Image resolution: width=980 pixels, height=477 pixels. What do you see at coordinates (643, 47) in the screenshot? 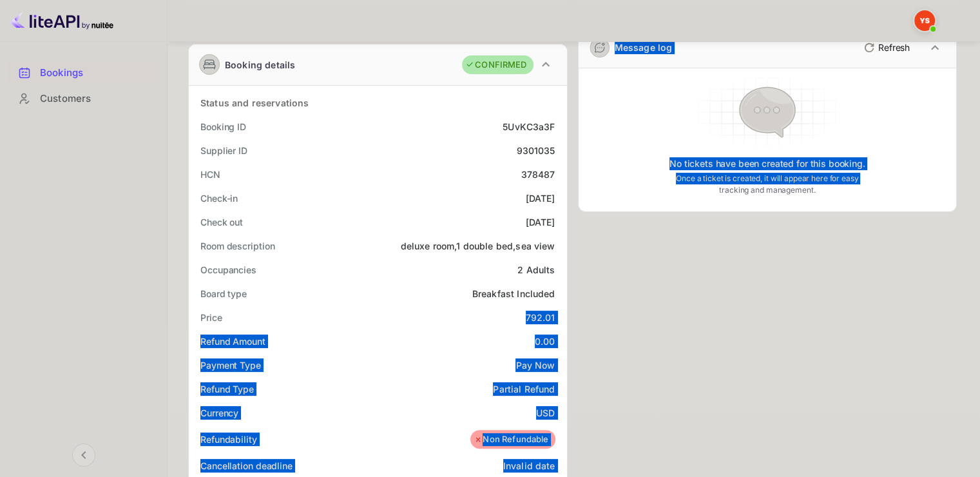
I see `div: Message log` at bounding box center [643, 47].